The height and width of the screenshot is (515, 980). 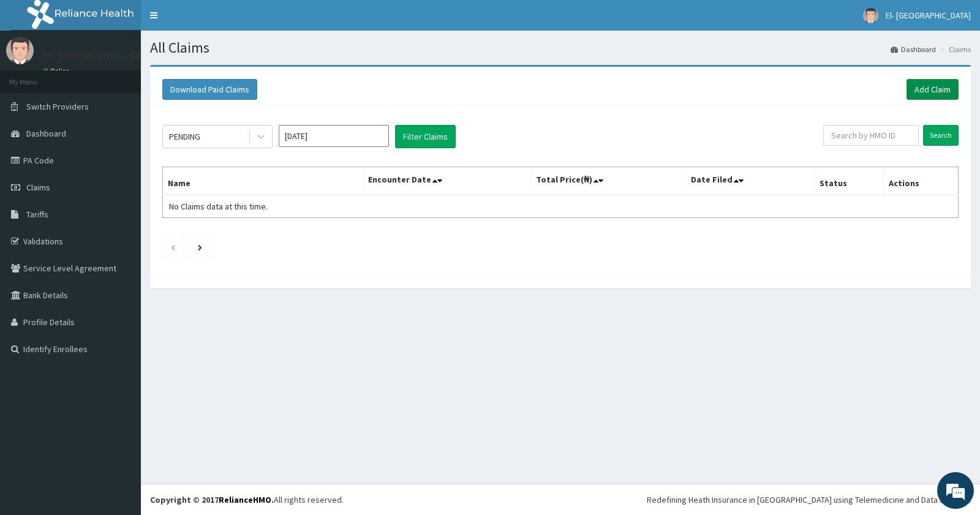 I want to click on a: RelianceHMO, so click(x=245, y=500).